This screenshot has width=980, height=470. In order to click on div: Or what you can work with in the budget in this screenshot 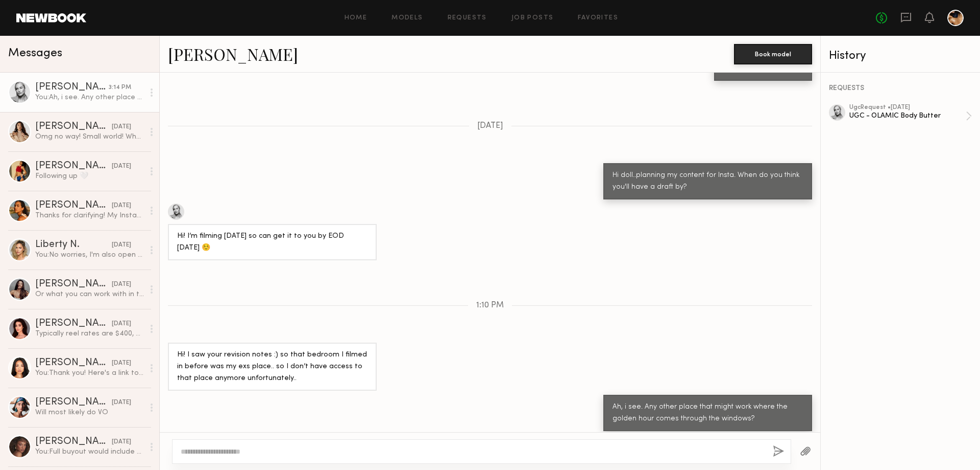, I will do `click(89, 294)`.